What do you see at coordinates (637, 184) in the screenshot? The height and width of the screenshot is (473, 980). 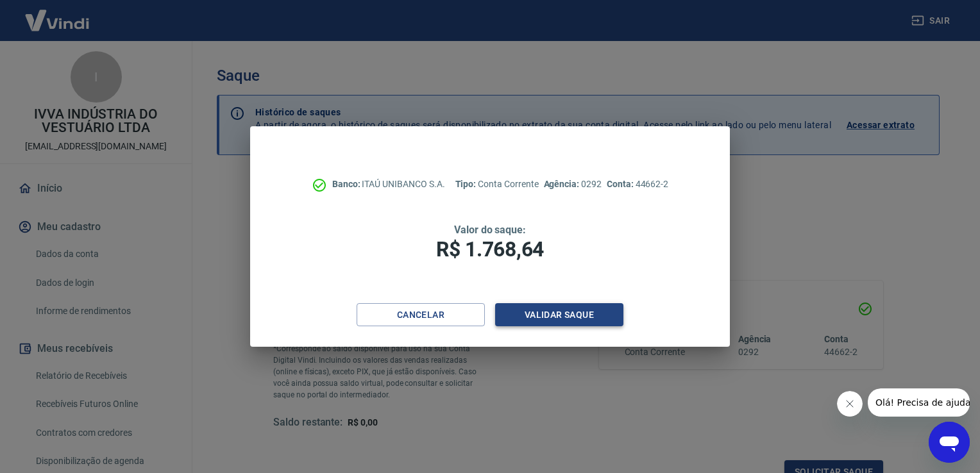 I see `p: 44662-2` at bounding box center [637, 184].